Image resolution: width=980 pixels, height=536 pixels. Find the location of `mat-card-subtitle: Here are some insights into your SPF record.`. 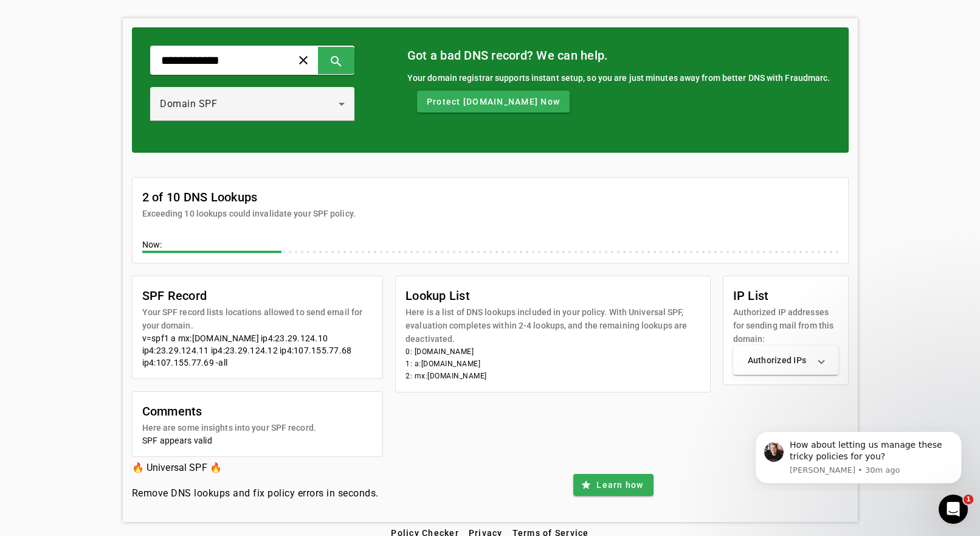

mat-card-subtitle: Here are some insights into your SPF record. is located at coordinates (229, 428).